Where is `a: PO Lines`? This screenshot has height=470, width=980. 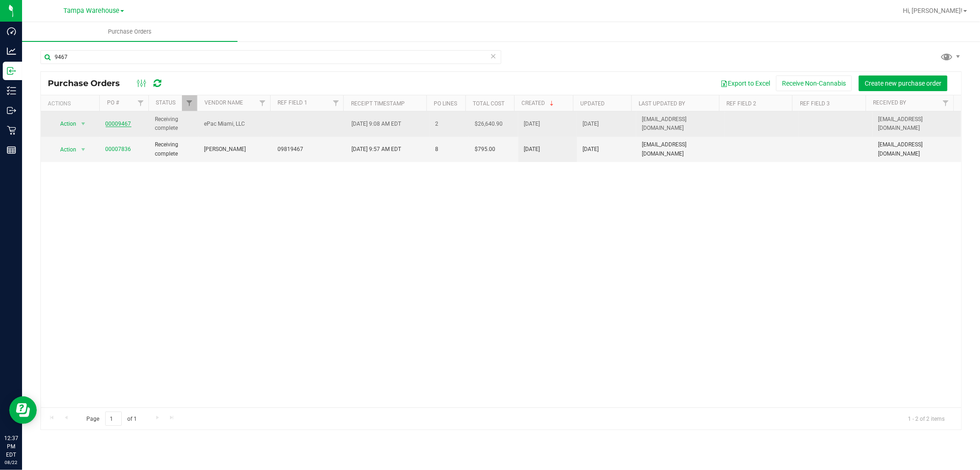 a: PO Lines is located at coordinates (446, 103).